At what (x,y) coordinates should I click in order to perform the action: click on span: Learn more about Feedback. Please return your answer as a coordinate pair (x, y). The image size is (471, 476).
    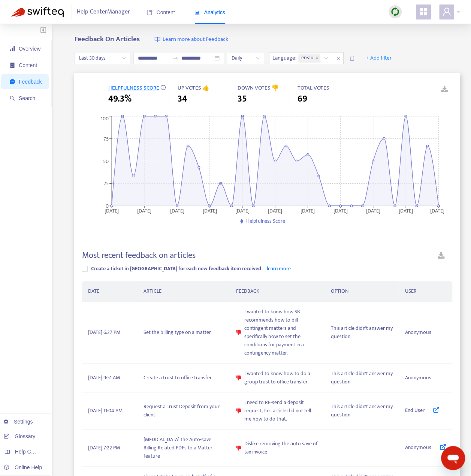
    Looking at the image, I should click on (195, 39).